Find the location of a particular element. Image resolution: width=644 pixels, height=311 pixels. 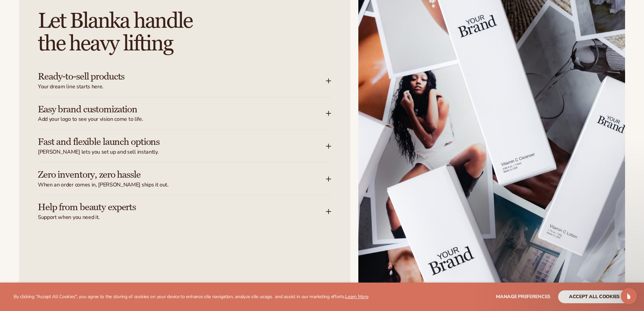

h3: Fast and flexible launch options is located at coordinates (172, 142).